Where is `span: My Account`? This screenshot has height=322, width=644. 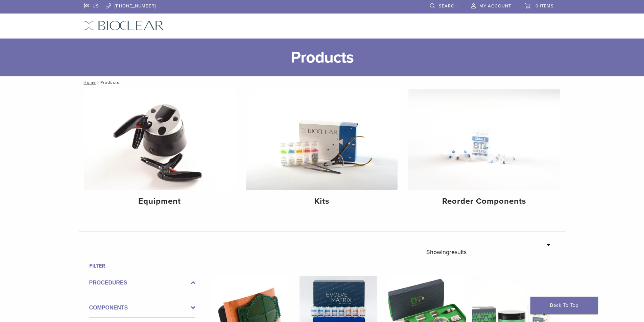 span: My Account is located at coordinates (495, 6).